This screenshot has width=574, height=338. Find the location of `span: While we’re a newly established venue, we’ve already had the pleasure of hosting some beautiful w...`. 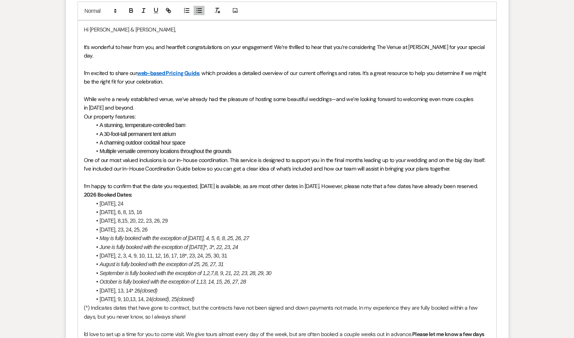

span: While we’re a newly established venue, we’ve already had the pleasure of hosting some beautiful w... is located at coordinates (279, 103).